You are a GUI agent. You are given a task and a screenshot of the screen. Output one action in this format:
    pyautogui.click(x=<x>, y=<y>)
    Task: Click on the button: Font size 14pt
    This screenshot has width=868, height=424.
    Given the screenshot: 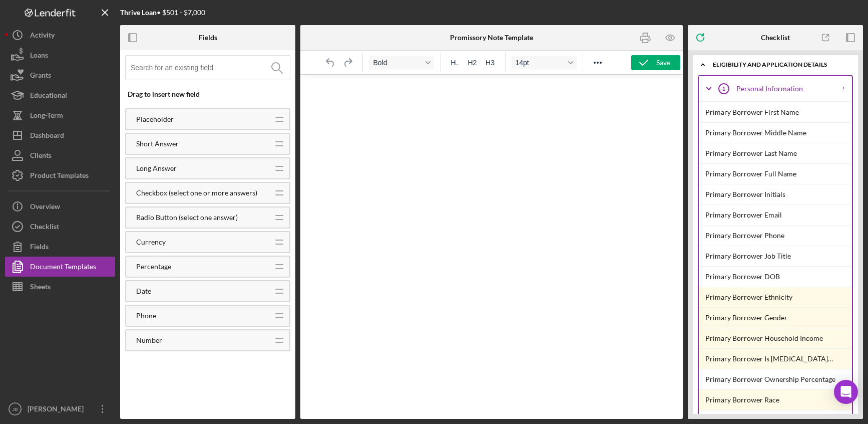 What is the action you would take?
    pyautogui.click(x=544, y=63)
    